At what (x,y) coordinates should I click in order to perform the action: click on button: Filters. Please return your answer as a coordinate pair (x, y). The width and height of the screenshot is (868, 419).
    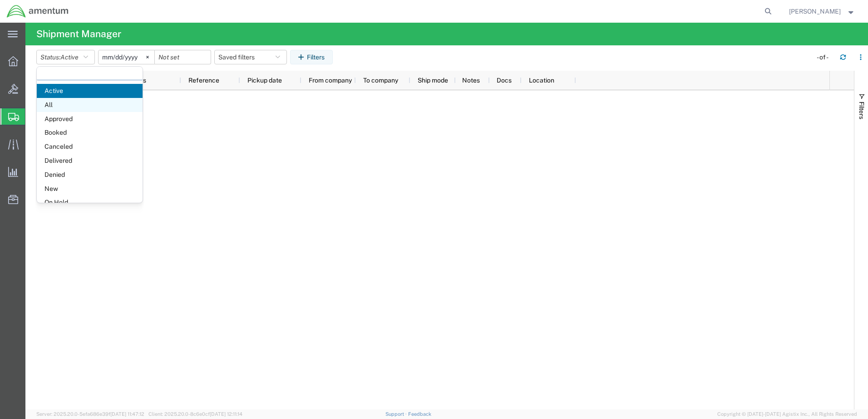
    Looking at the image, I should click on (312, 58).